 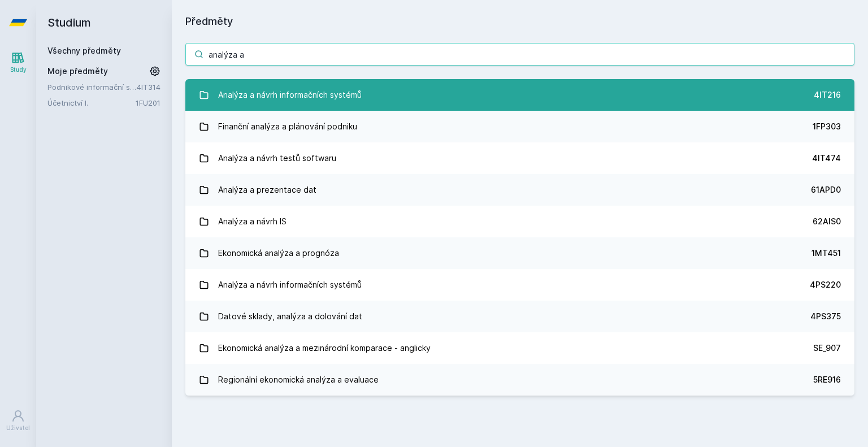 What do you see at coordinates (18, 62) in the screenshot?
I see `a: Study` at bounding box center [18, 62].